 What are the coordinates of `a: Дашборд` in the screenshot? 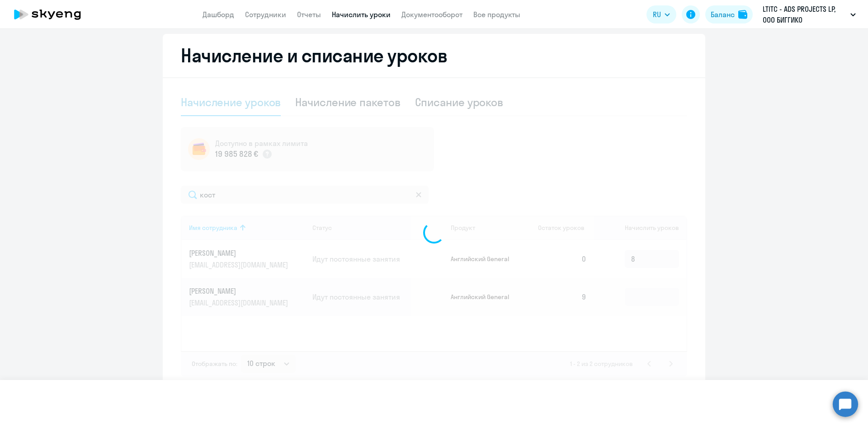 It's located at (218, 15).